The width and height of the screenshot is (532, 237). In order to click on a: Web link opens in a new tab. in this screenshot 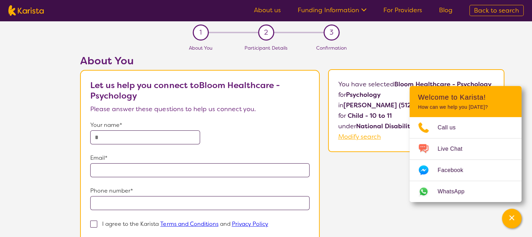, I will do `click(465, 192)`.